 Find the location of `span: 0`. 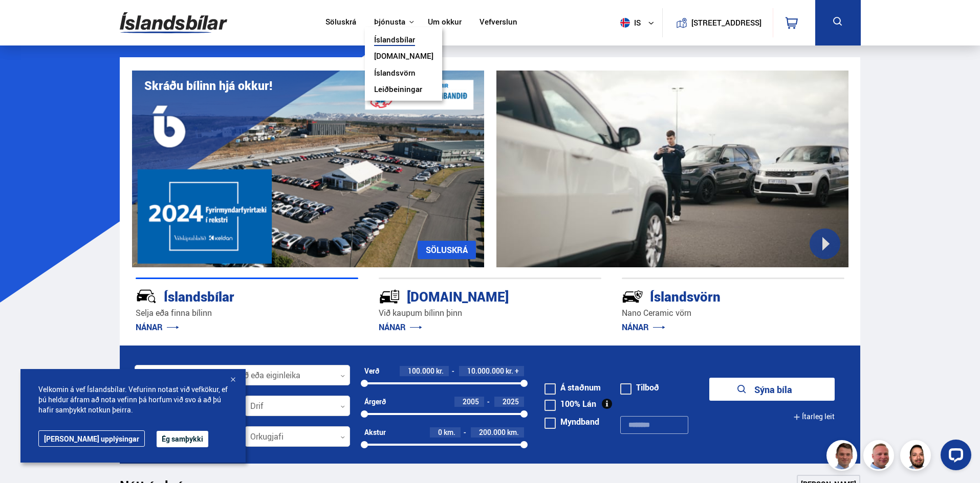

span: 0 is located at coordinates (440, 432).